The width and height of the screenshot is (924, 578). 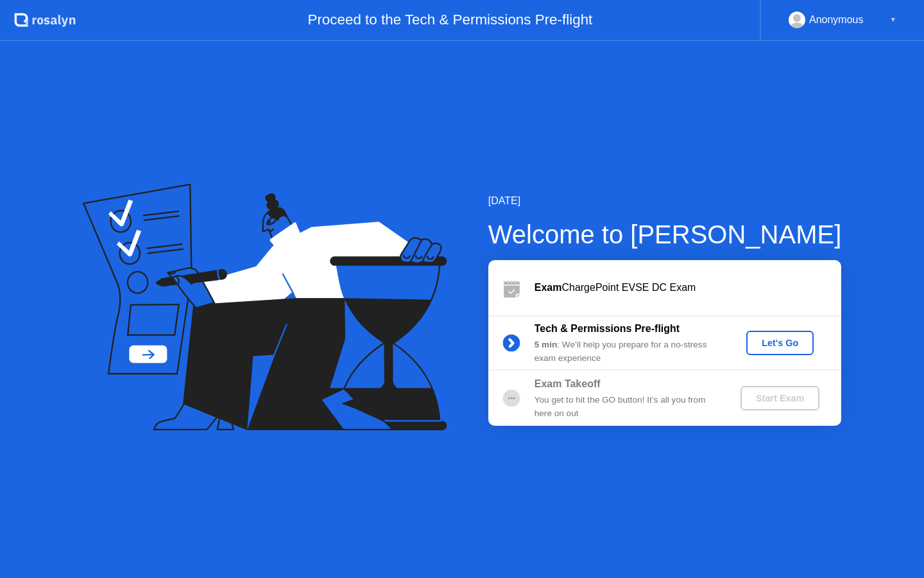 What do you see at coordinates (548, 287) in the screenshot?
I see `b: Exam` at bounding box center [548, 287].